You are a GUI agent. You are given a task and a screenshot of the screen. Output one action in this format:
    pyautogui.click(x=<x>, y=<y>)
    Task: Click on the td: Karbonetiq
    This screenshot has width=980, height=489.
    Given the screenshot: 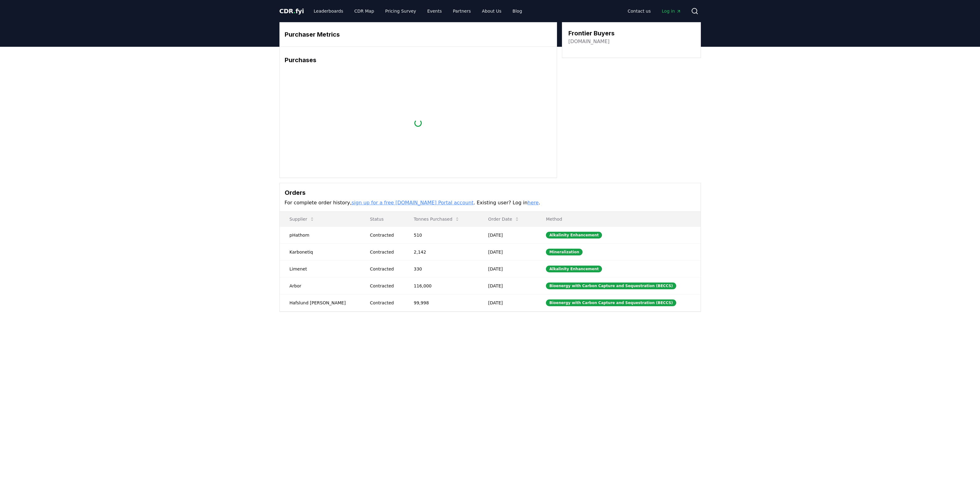 What is the action you would take?
    pyautogui.click(x=320, y=252)
    